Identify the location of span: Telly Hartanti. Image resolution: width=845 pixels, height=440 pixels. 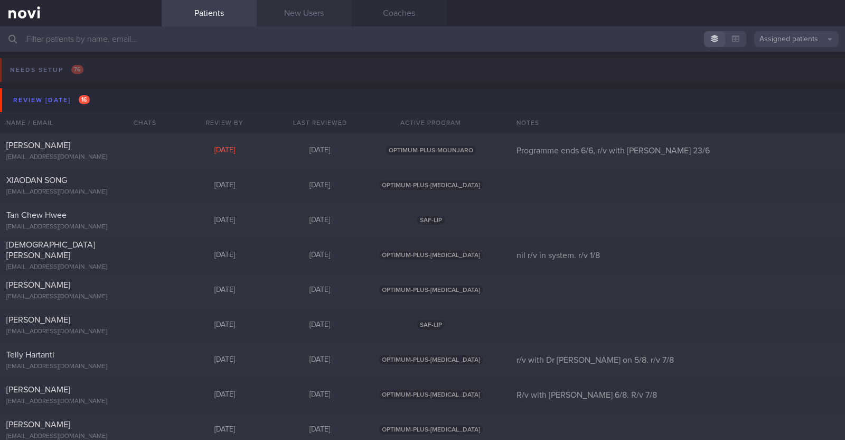
(30, 355).